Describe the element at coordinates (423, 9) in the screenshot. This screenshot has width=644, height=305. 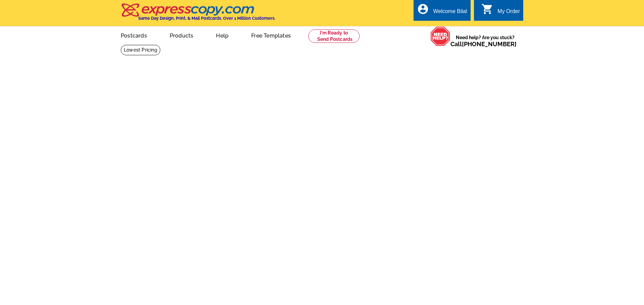
I see `i: account_circle` at that location.